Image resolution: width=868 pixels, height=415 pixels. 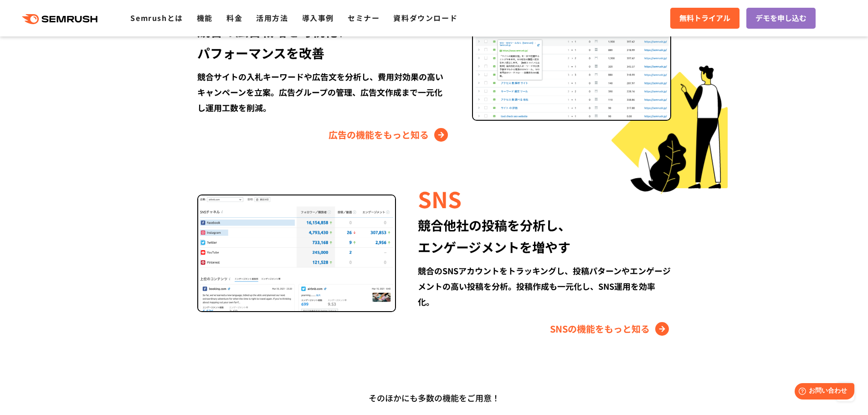 I want to click on div: そのほかにも多数の機能をご用意！, so click(x=434, y=398).